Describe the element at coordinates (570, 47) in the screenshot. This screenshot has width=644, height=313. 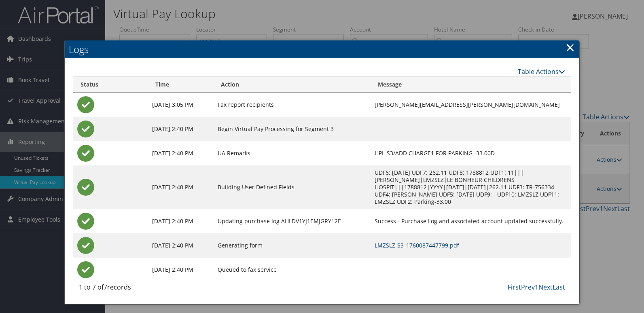
I see `a: Close` at that location.